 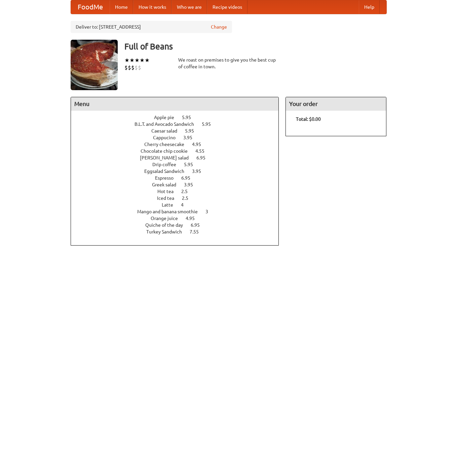 I want to click on a: Apple pie 5.95, so click(x=178, y=117).